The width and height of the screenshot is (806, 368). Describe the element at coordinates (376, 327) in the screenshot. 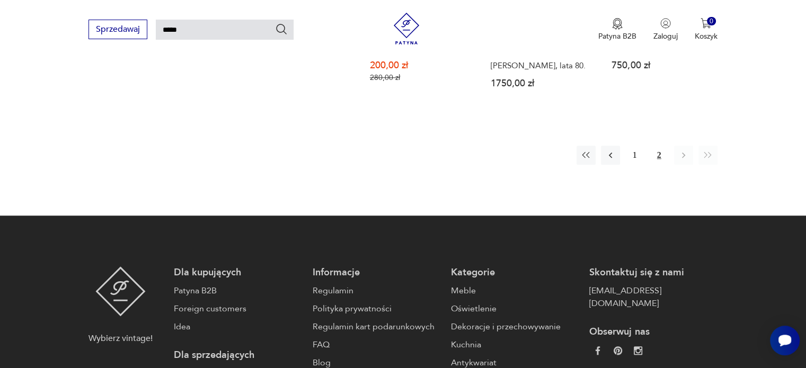

I see `a: Regulamin kart podarunkowych` at that location.